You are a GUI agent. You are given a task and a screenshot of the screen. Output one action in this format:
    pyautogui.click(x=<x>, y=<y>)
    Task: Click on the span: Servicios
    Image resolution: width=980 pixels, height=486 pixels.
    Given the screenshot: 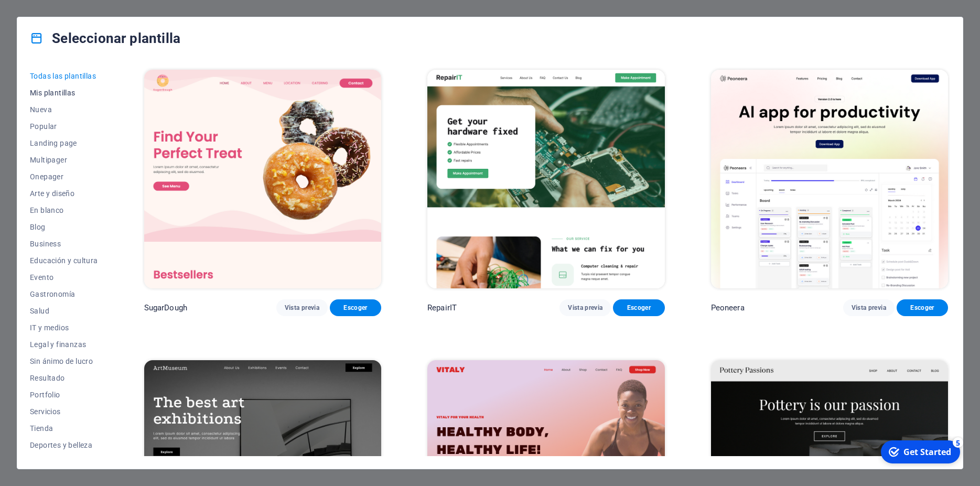 What is the action you would take?
    pyautogui.click(x=64, y=412)
    